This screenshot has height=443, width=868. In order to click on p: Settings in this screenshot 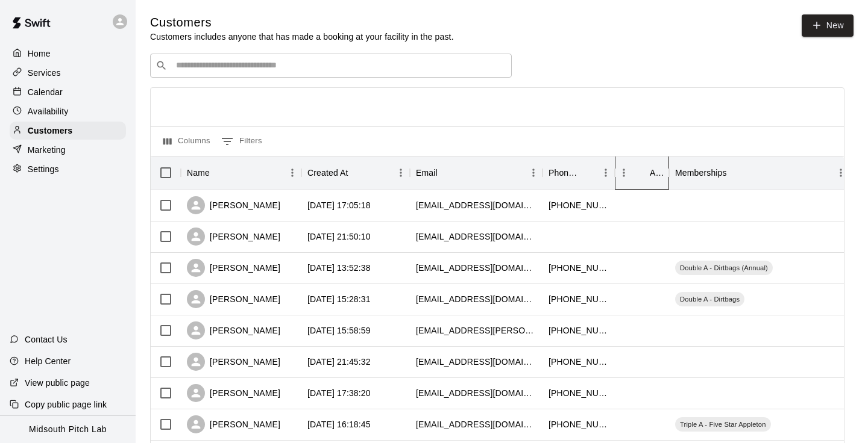, I will do `click(43, 169)`.